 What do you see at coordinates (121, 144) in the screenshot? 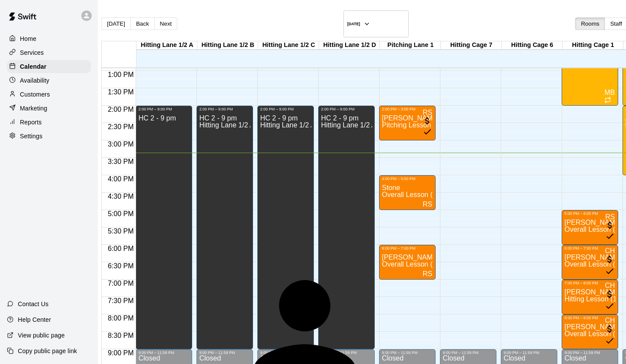
I see `span: 3:00 PM` at bounding box center [121, 144].